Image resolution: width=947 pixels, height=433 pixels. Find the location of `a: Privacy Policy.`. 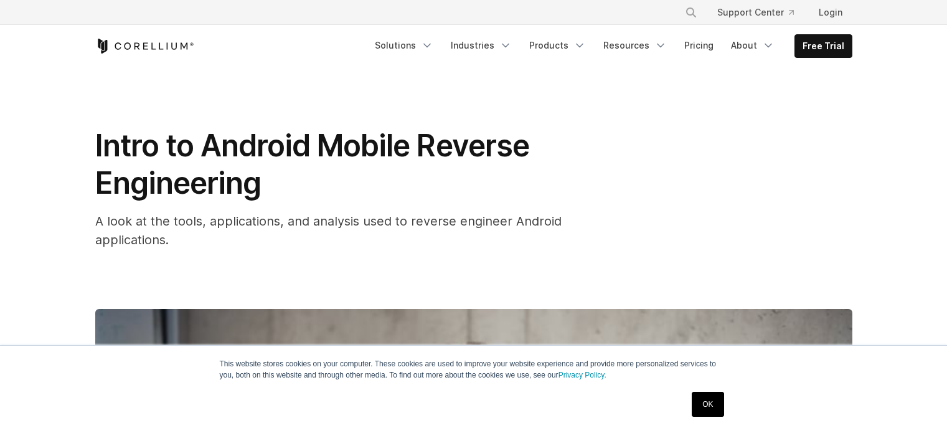

a: Privacy Policy. is located at coordinates (582, 375).